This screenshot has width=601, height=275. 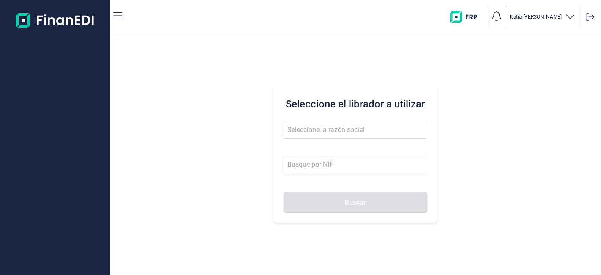 I want to click on input: Seleccione la razón social, so click(x=355, y=130).